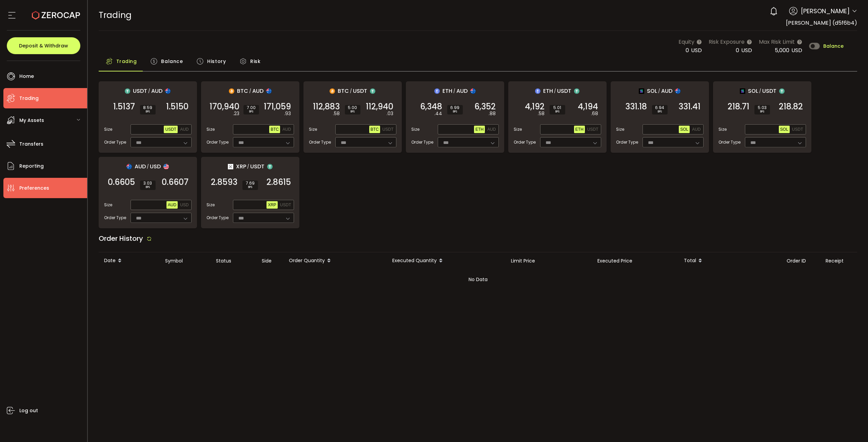 The height and width of the screenshot is (442, 868). What do you see at coordinates (124, 107) in the screenshot?
I see `span: 1.5137` at bounding box center [124, 107].